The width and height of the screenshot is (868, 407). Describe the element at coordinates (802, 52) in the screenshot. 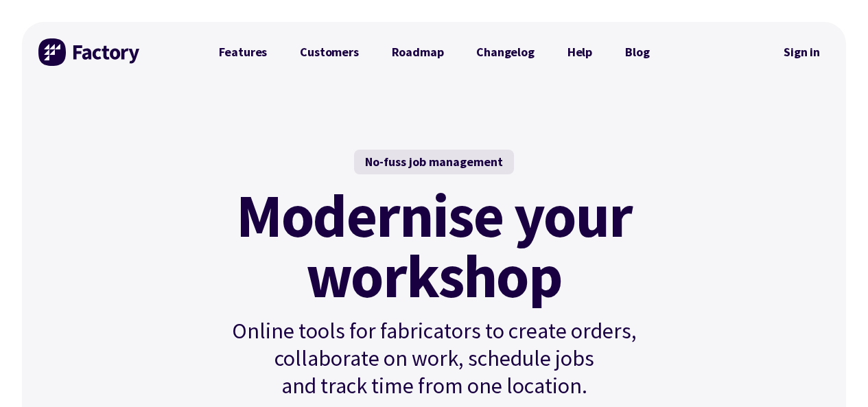

I see `a: Sign in` at that location.